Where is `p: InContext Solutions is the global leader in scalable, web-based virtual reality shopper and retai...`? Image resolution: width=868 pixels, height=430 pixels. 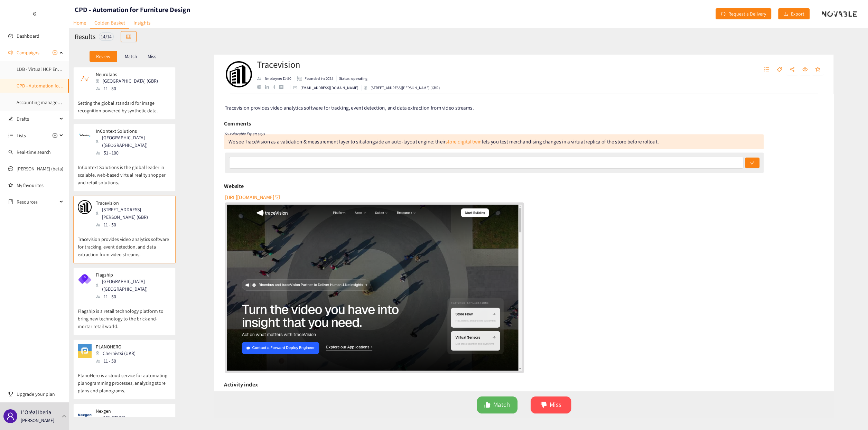
p: InContext Solutions is the global leader in scalable, web-based virtual reality shopper and retai... is located at coordinates (125, 172).